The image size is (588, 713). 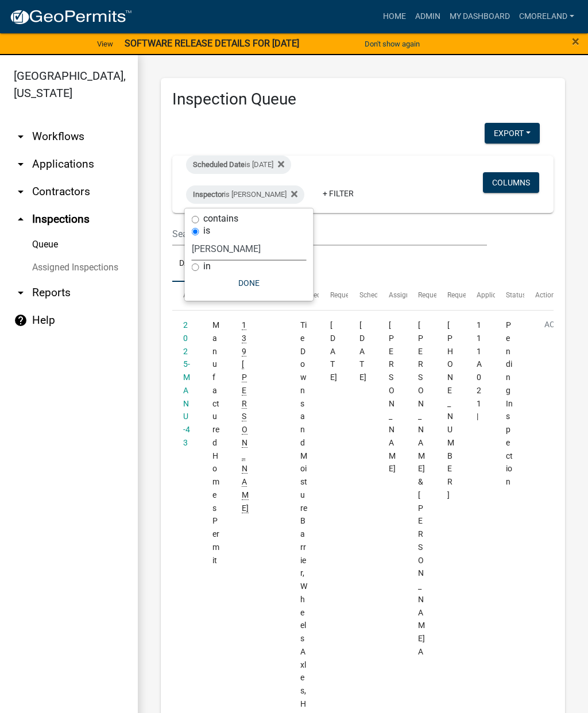 I want to click on h3: Inspection Queue, so click(x=362, y=100).